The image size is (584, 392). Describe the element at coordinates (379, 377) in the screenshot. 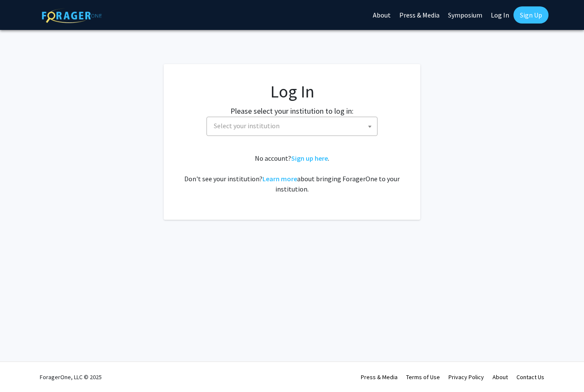

I see `a: Press & Media` at that location.